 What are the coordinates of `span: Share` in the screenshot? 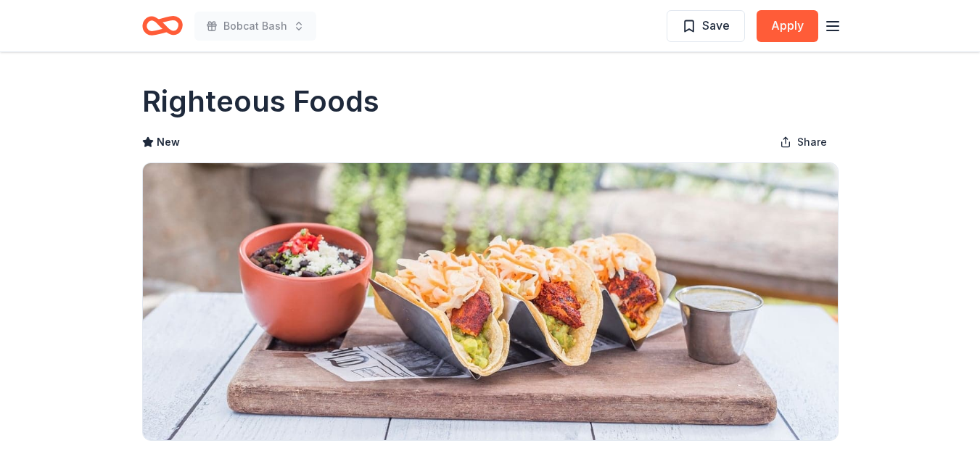 It's located at (812, 142).